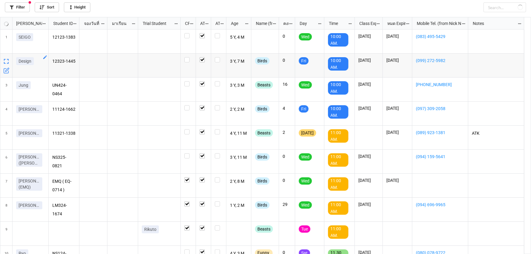  Describe the element at coordinates (287, 108) in the screenshot. I see `p: 4` at that location.